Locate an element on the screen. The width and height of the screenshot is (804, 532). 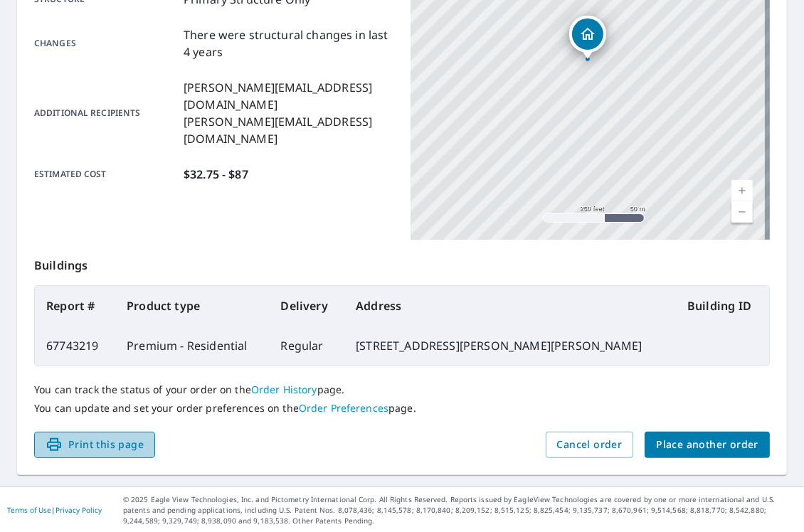
p: There were structural changes in last 4 years is located at coordinates (288, 44).